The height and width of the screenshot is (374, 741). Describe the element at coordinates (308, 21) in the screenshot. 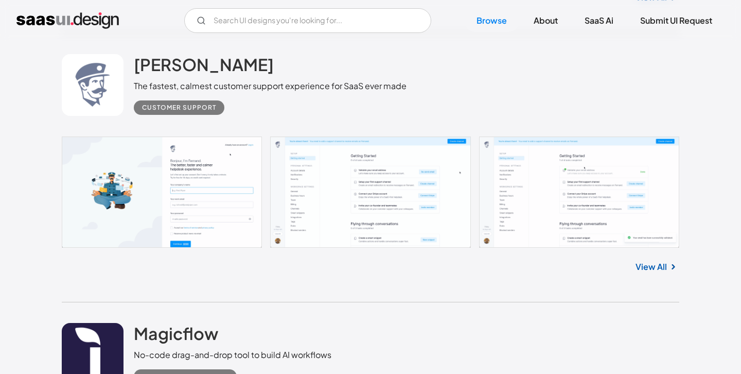

I see `input: Search UI designs you're looking for...` at that location.